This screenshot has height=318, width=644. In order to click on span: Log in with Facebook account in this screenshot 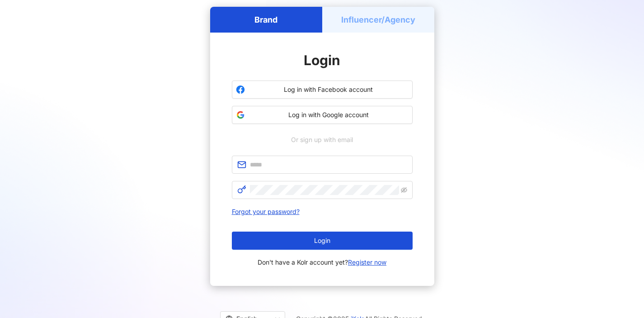, I will do `click(328, 89)`.